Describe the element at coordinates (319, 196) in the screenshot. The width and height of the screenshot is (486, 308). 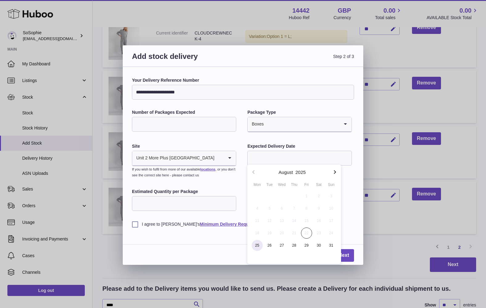
I see `button: 2` at that location.